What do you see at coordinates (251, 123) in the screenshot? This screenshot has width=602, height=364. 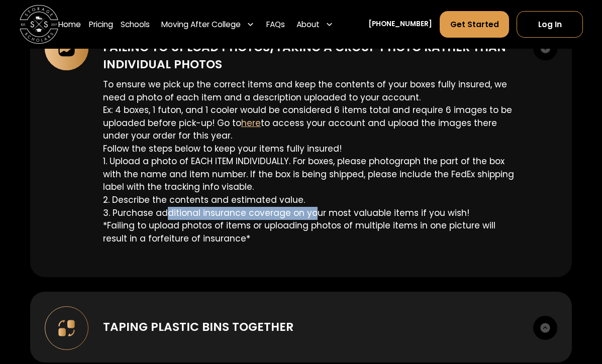 I see `span: here` at bounding box center [251, 123].